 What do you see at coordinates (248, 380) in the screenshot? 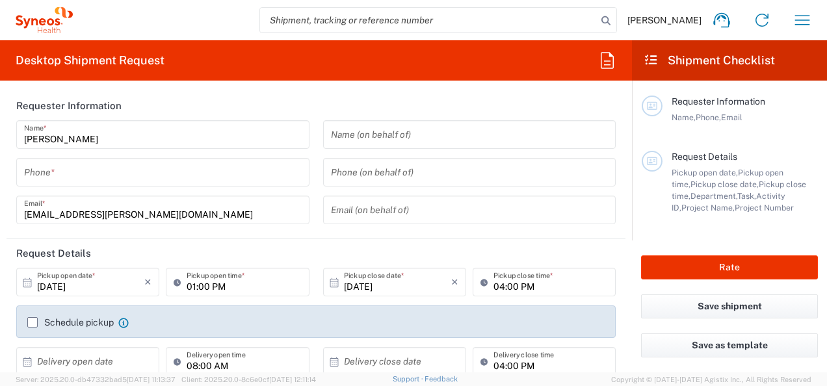
I see `span: Client: 2025.20.0-8c6e0cf` at bounding box center [248, 380].